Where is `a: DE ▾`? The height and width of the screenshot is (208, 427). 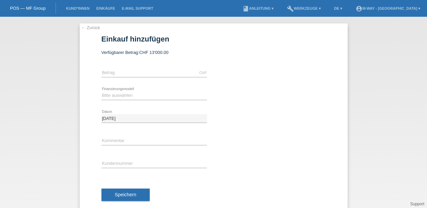 a: DE ▾ is located at coordinates (338, 8).